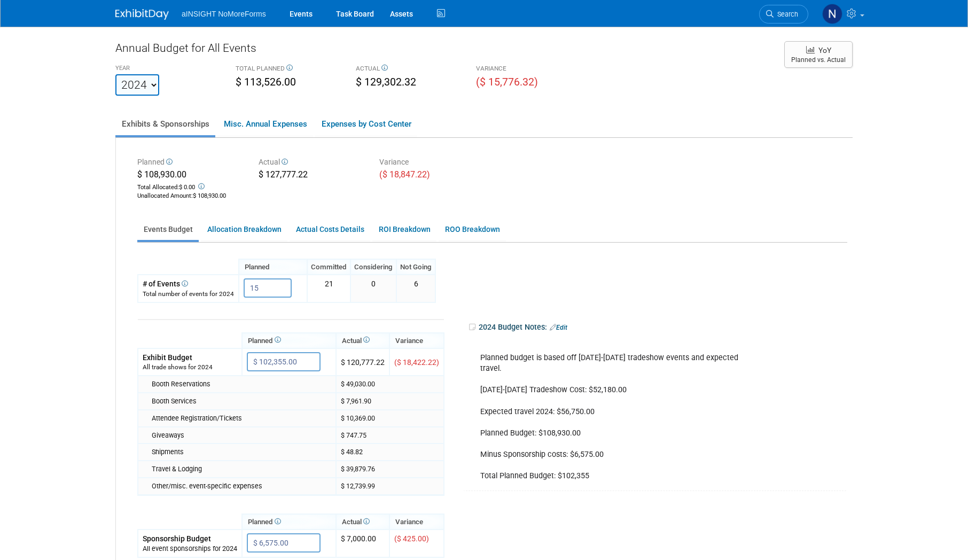 This screenshot has width=968, height=560. I want to click on div: Giveaways, so click(241, 435).